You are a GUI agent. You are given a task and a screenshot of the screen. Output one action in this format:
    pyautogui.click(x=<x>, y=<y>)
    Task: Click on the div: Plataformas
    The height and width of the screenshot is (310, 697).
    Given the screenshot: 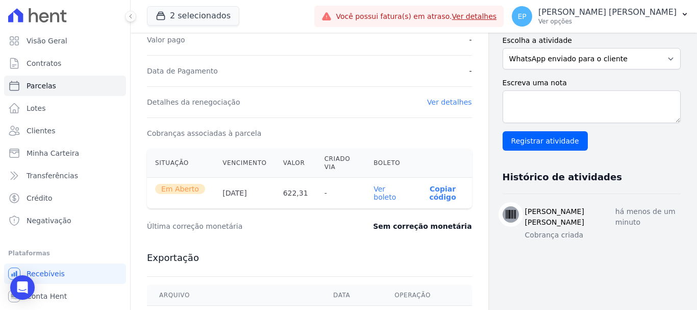 What is the action you would take?
    pyautogui.click(x=65, y=253)
    